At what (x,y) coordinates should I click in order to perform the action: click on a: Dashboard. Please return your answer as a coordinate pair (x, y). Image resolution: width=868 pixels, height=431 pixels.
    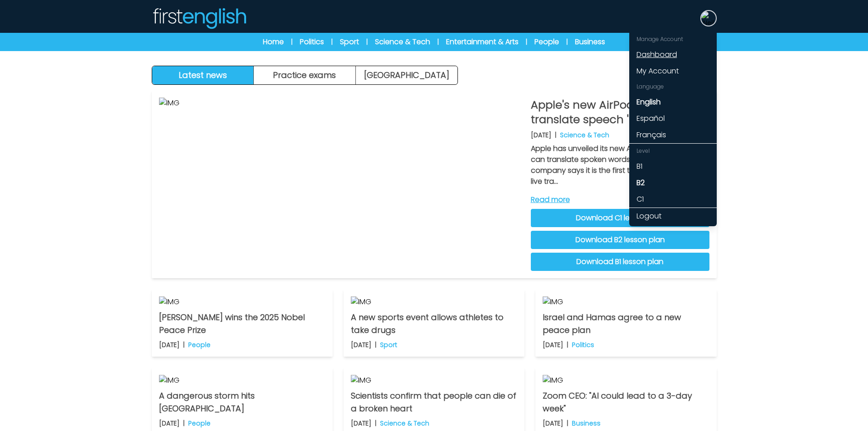
    Looking at the image, I should click on (673, 54).